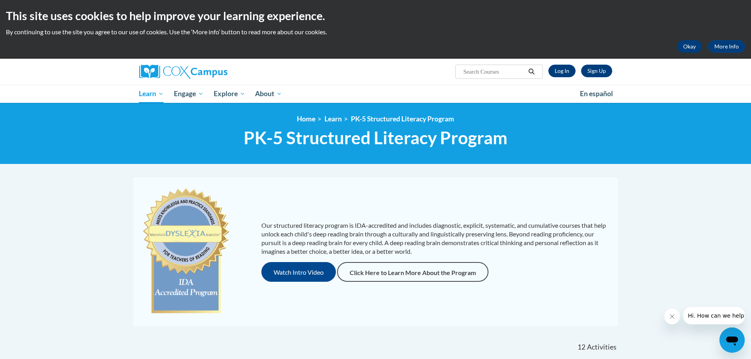 The width and height of the screenshot is (751, 359). I want to click on a: Click Here to Learn More About the Program, so click(413, 272).